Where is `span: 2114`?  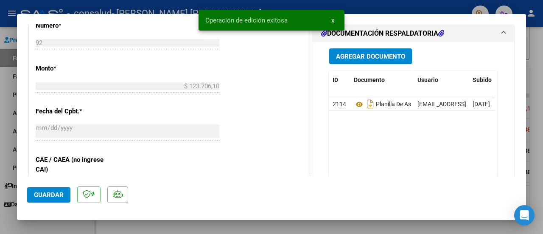
span: 2114 is located at coordinates (339, 104).